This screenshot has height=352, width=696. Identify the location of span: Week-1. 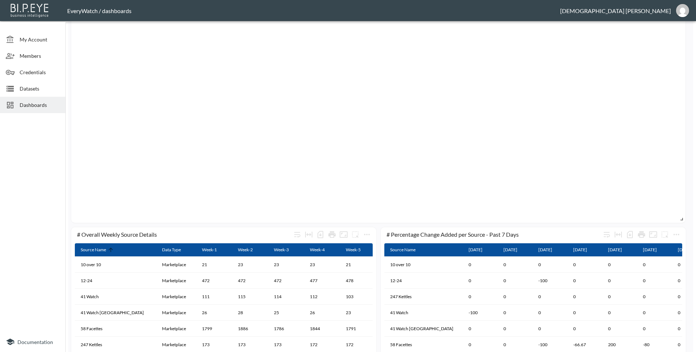
(214, 250).